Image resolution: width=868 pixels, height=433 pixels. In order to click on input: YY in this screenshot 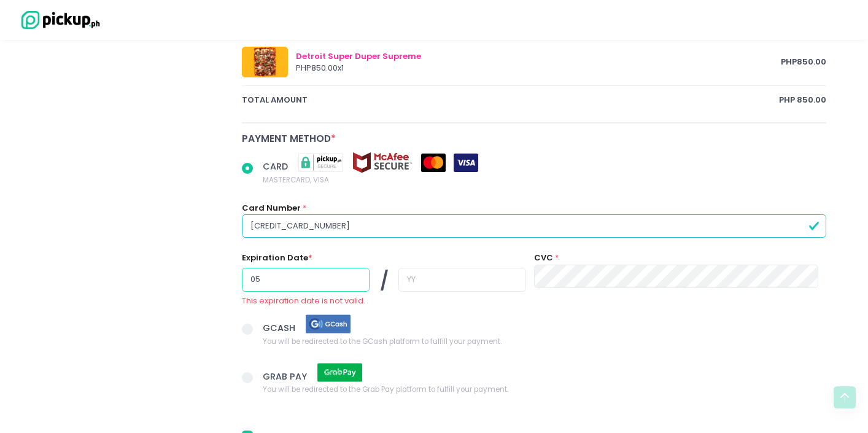, I will do `click(462, 280)`.